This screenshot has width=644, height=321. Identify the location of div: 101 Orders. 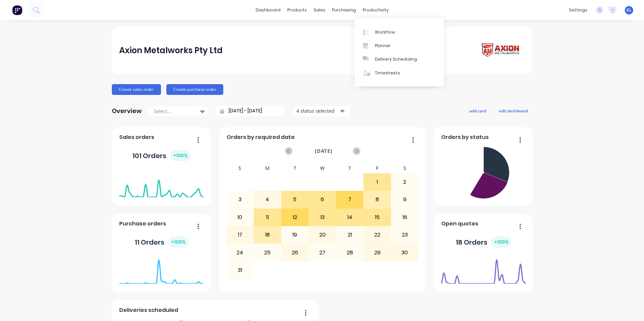
(162, 156).